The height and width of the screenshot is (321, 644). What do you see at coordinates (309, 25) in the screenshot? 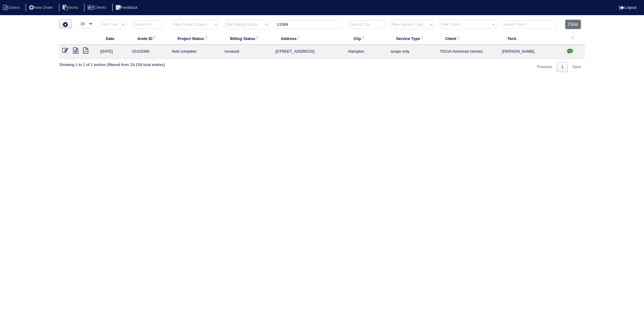
I see `input: Search Address` at bounding box center [309, 25].